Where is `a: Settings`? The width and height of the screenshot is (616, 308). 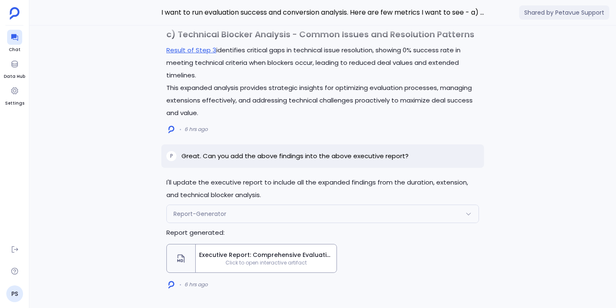
a: Settings is located at coordinates (15, 95).